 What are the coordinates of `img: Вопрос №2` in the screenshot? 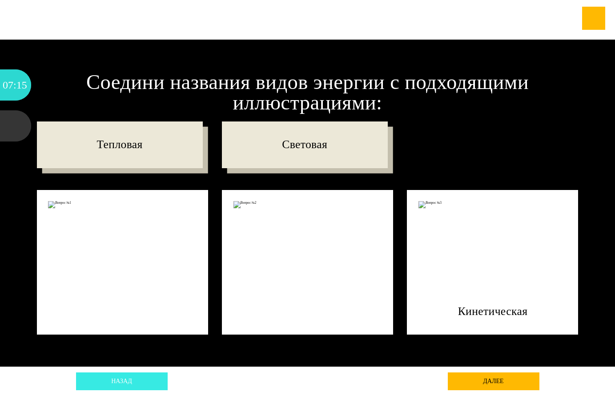 It's located at (308, 205).